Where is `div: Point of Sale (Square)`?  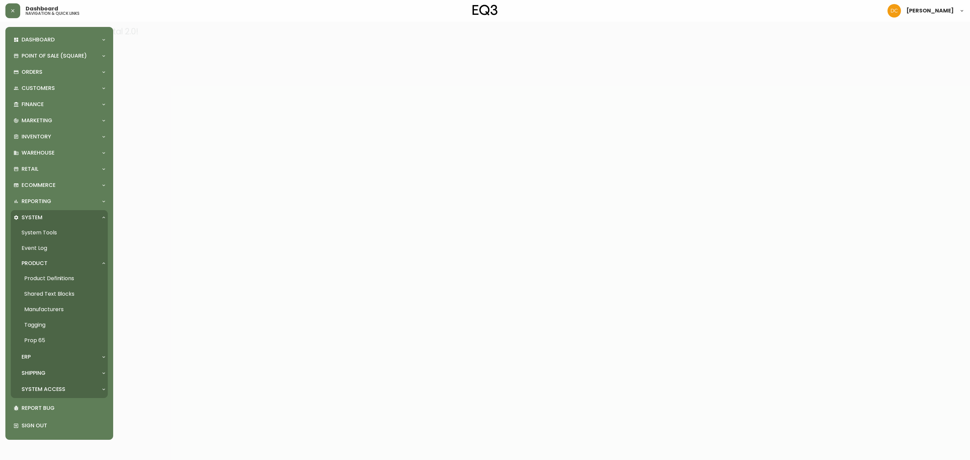 div: Point of Sale (Square) is located at coordinates (59, 56).